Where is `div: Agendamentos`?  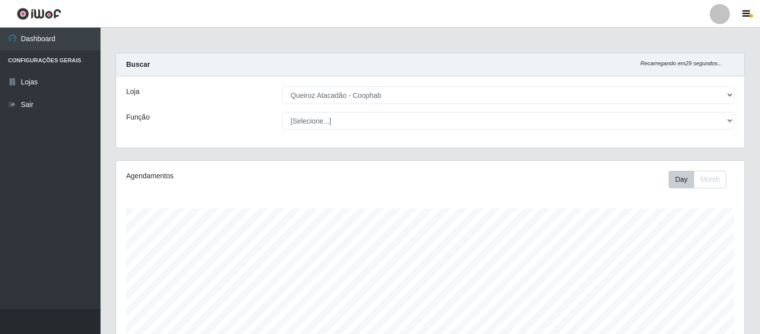 div: Agendamentos is located at coordinates (248, 176).